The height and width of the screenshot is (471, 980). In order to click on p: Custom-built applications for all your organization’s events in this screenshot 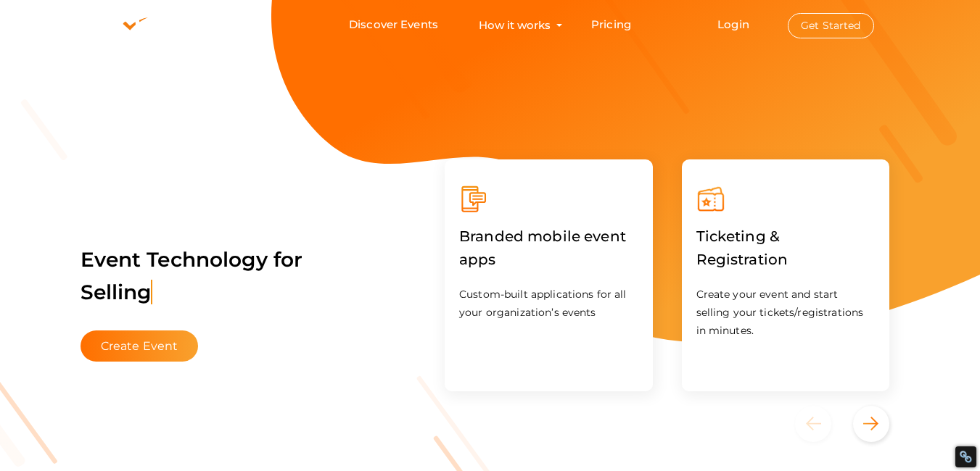, I will do `click(548, 304)`.